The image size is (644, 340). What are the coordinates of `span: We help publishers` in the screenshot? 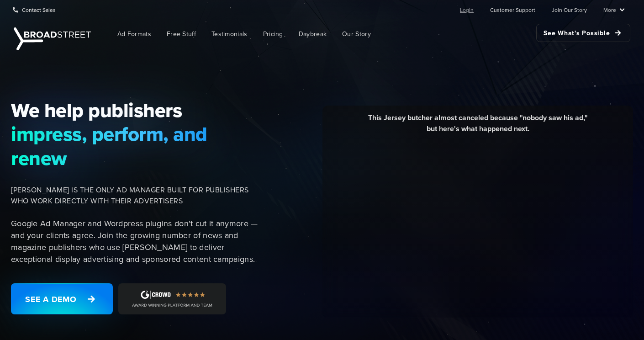 It's located at (135, 110).